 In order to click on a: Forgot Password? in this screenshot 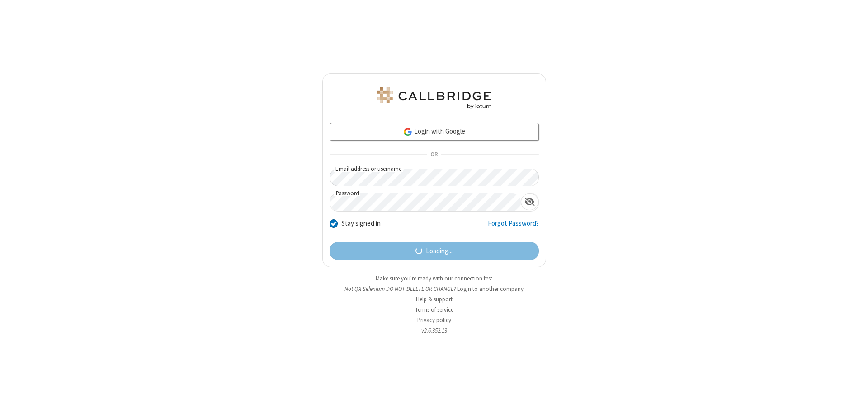, I will do `click(513, 227)`.